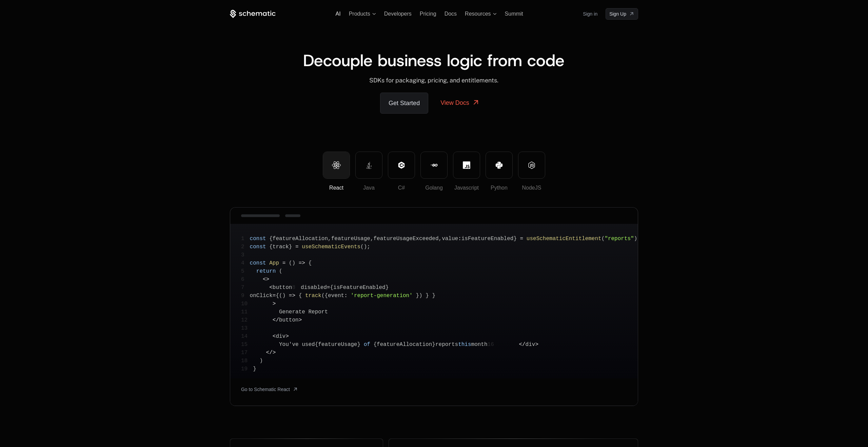  Describe the element at coordinates (404, 345) in the screenshot. I see `span: featureAllocation` at that location.